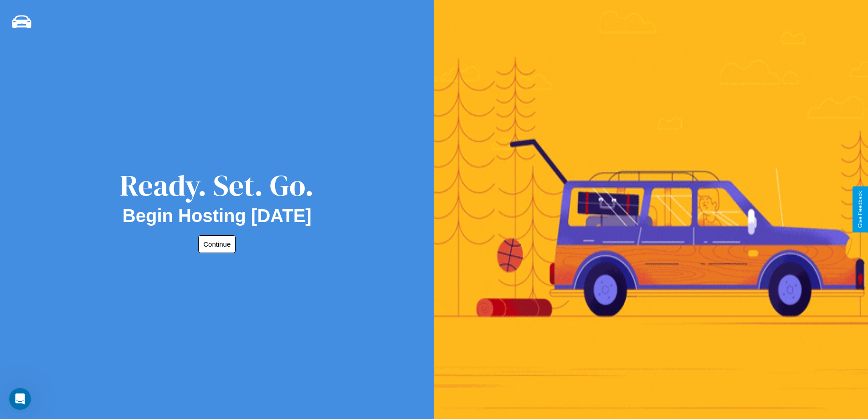 This screenshot has width=868, height=419. Describe the element at coordinates (217, 244) in the screenshot. I see `button: Continue` at that location.